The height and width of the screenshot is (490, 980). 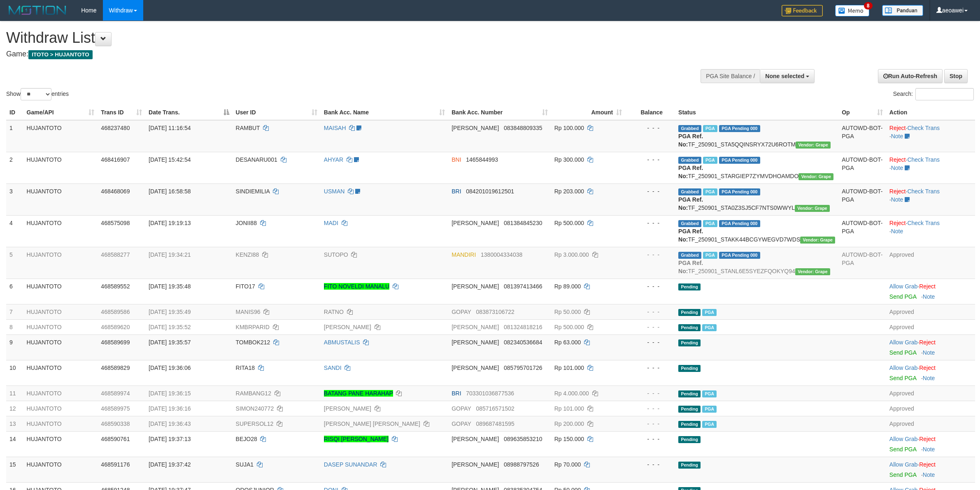 What do you see at coordinates (730, 76) in the screenshot?
I see `div: PGA Site Balance /` at bounding box center [730, 76].